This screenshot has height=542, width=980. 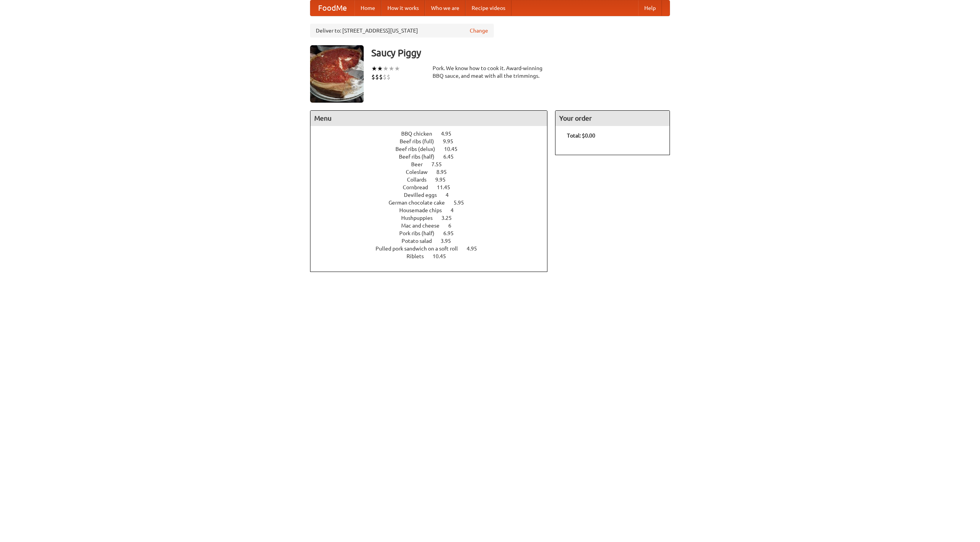 I want to click on span: Mac and cheese, so click(x=424, y=226).